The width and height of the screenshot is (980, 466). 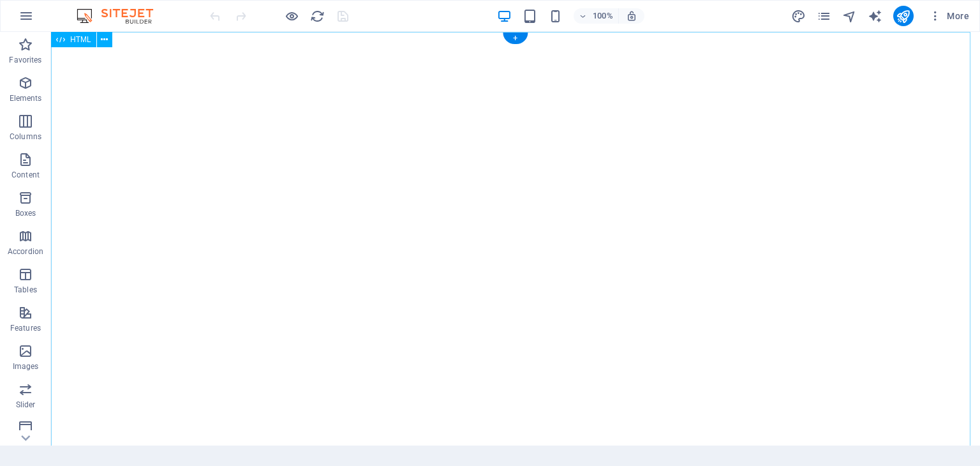 I want to click on p: Content, so click(x=25, y=175).